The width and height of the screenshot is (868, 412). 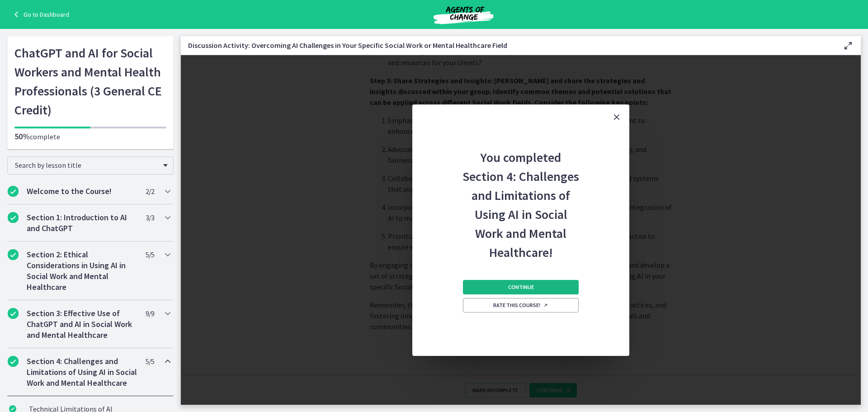 What do you see at coordinates (521, 306) in the screenshot?
I see `a: Rate this course! Opens in a new window` at bounding box center [521, 306].